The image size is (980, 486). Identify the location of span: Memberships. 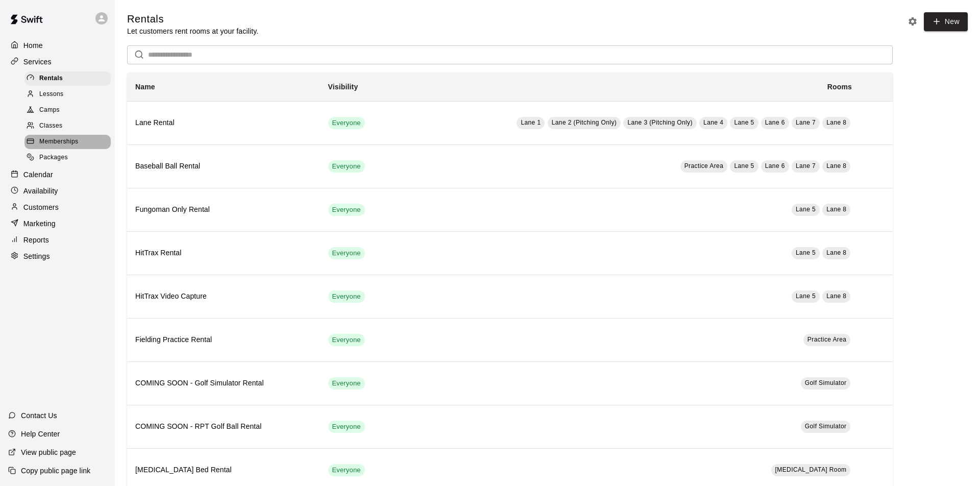
(59, 142).